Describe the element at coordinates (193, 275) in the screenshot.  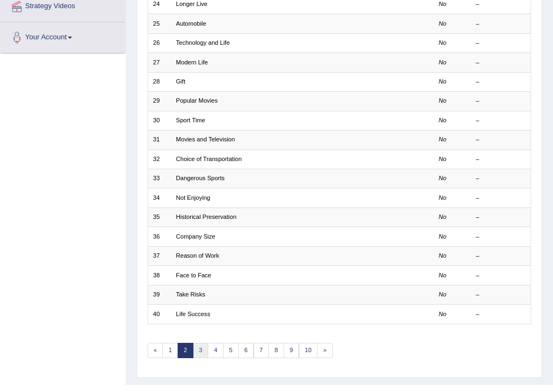
I see `a: Face to Face` at that location.